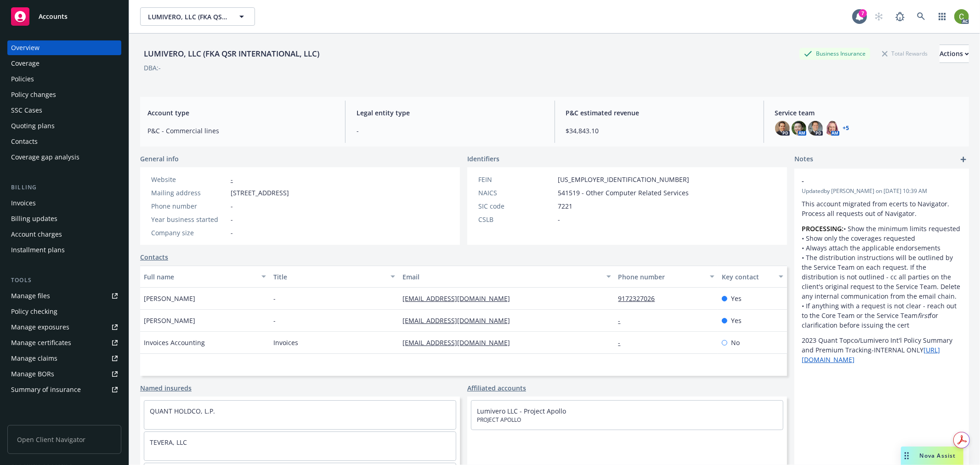 Image resolution: width=980 pixels, height=465 pixels. I want to click on a: Named insureds, so click(166, 388).